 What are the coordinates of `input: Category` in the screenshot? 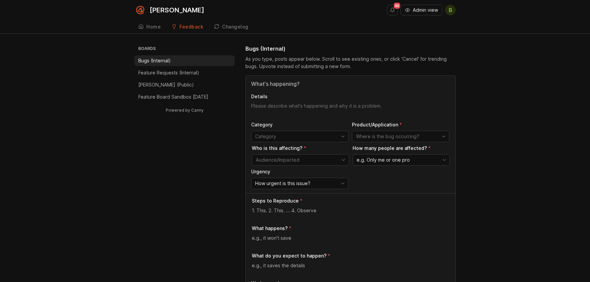 It's located at (296, 136).